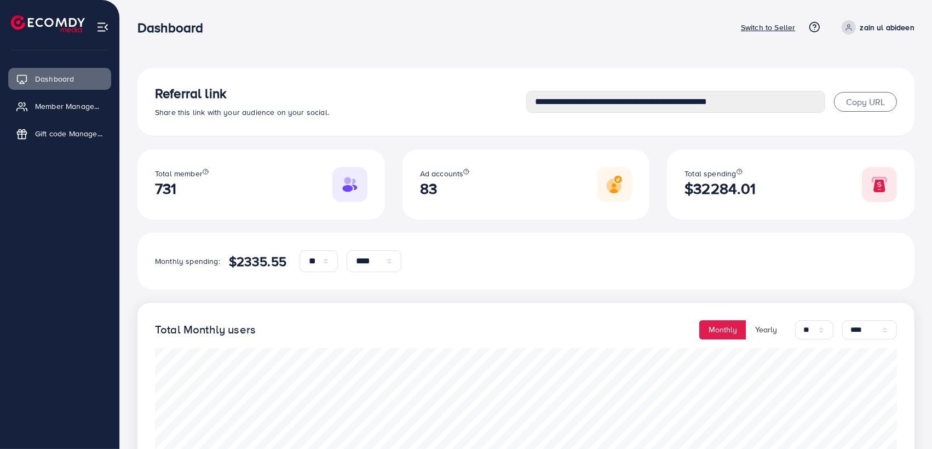  What do you see at coordinates (178, 174) in the screenshot?
I see `span: Total member` at bounding box center [178, 174].